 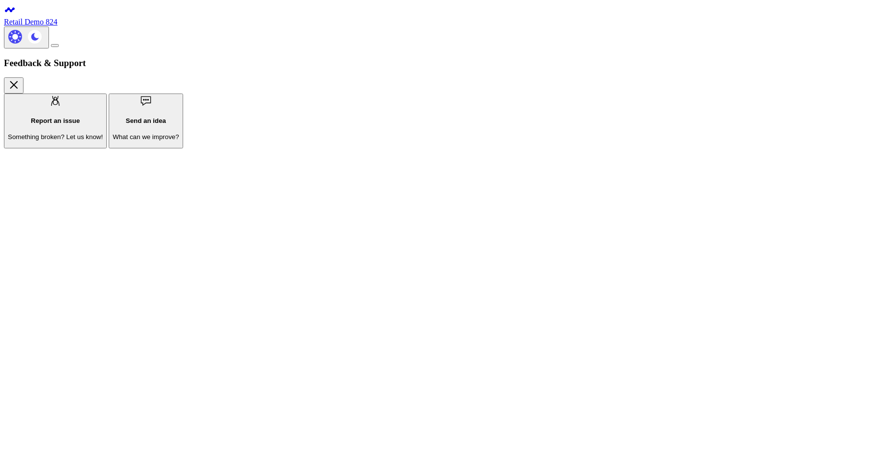 What do you see at coordinates (437, 63) in the screenshot?
I see `h3: Feedback & Support` at bounding box center [437, 63].